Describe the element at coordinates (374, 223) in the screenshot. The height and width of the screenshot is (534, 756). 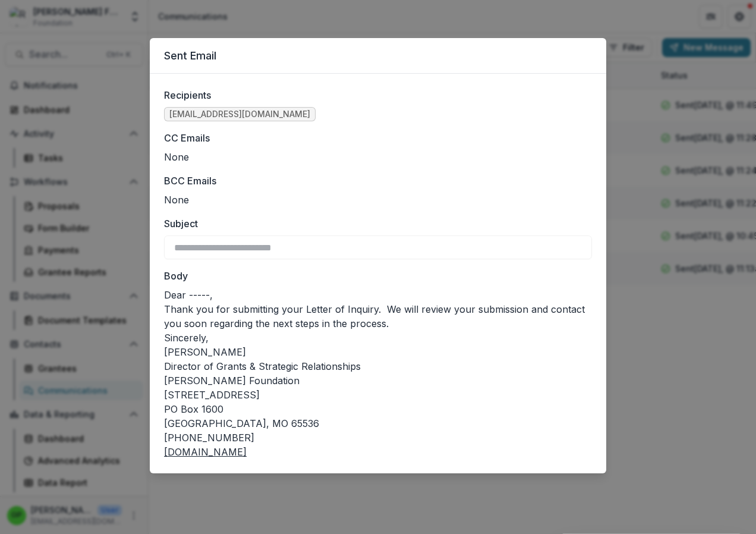
I see `label: Subject` at that location.